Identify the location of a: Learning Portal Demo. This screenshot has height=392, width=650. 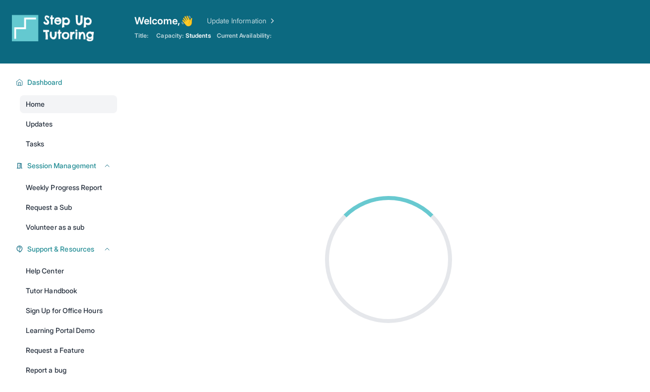
(68, 330).